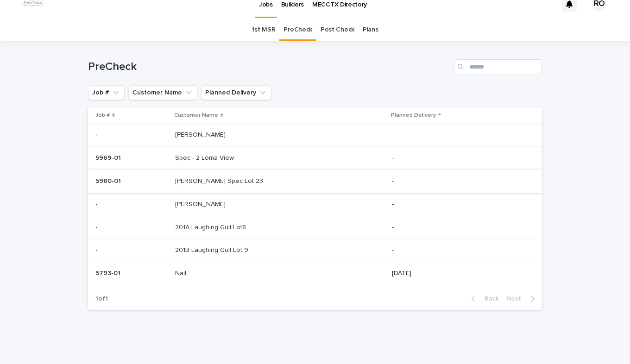 This screenshot has width=630, height=364. I want to click on p: 5793-01, so click(109, 272).